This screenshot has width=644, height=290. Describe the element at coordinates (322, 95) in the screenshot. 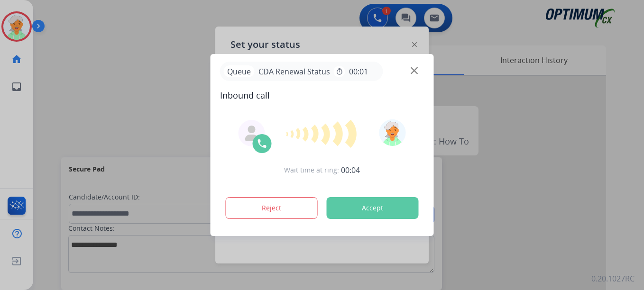

I see `span: Inbound call` at that location.